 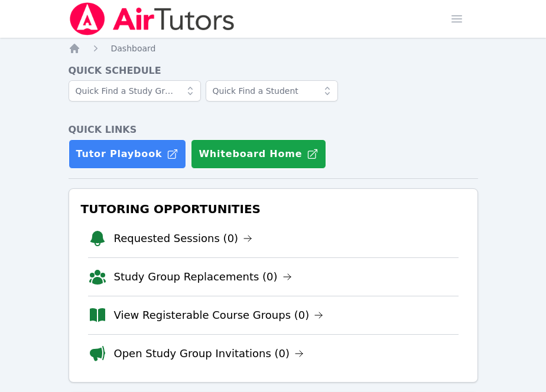 I want to click on a: View Registerable Course Groups (0), so click(x=219, y=315).